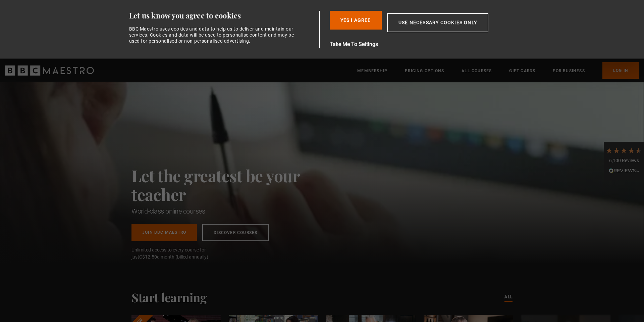 This screenshot has height=322, width=644. I want to click on a: Log In, so click(621, 70).